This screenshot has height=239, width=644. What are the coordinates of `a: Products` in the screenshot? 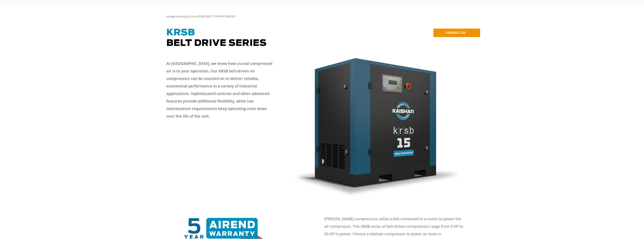 It's located at (186, 17).